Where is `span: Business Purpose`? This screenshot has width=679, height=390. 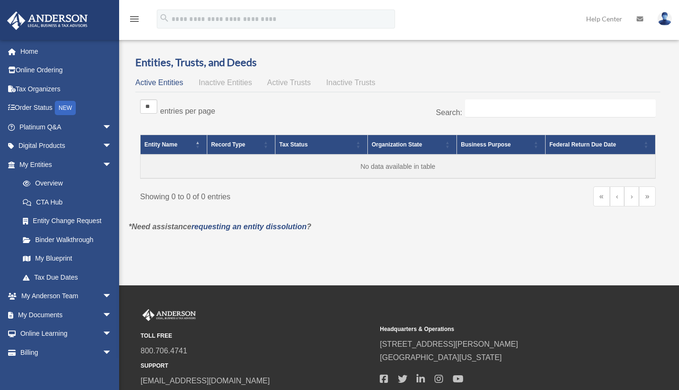 span: Business Purpose is located at coordinates (485, 145).